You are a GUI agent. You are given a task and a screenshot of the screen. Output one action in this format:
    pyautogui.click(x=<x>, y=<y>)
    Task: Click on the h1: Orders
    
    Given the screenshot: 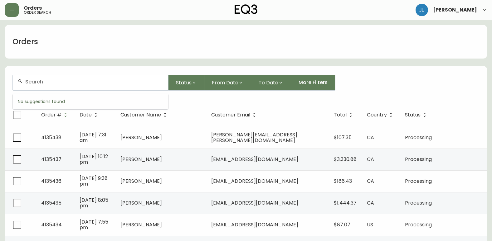 What is the action you would take?
    pyautogui.click(x=25, y=42)
    